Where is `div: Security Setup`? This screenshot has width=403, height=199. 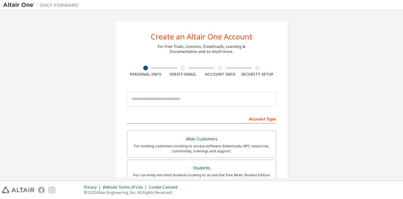
div: Security Setup is located at coordinates (257, 74).